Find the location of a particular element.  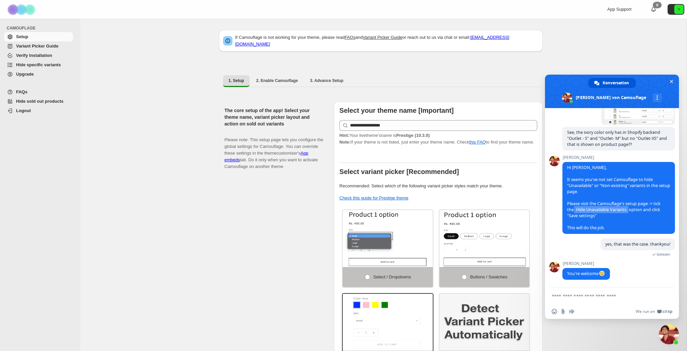

span: CAMOUFLAGE is located at coordinates (41, 28).